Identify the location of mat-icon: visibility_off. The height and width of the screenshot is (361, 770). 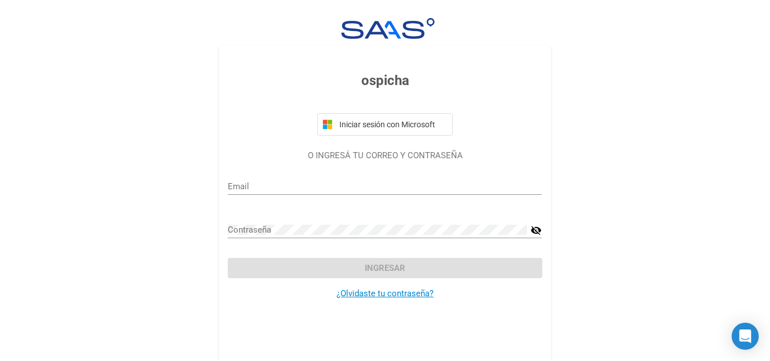
(536, 231).